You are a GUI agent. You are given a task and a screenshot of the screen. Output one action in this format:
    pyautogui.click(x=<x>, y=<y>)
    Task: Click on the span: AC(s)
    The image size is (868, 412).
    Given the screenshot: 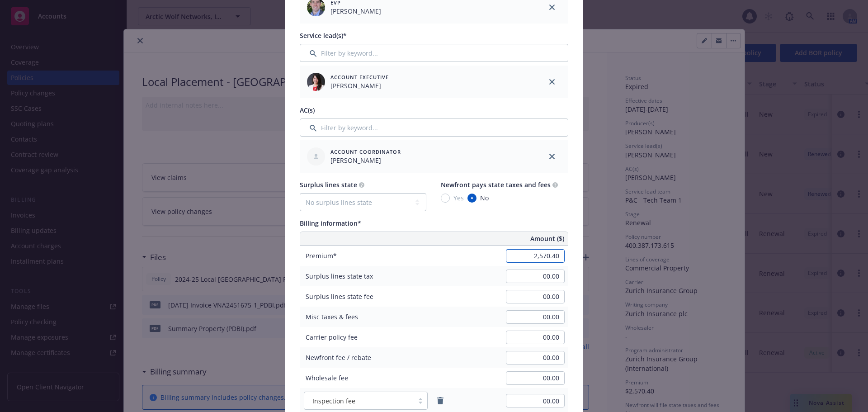 What is the action you would take?
    pyautogui.click(x=307, y=110)
    